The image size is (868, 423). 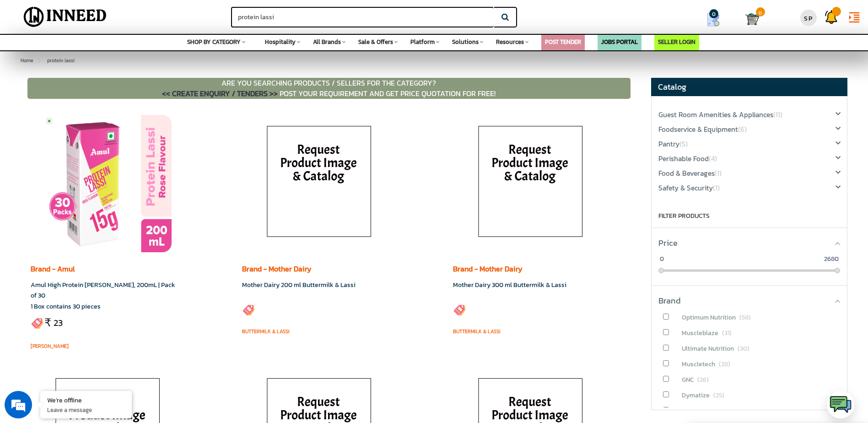 What do you see at coordinates (299, 285) in the screenshot?
I see `a: Mother Dairy 200 ml Buttermilk & Lassi` at bounding box center [299, 285].